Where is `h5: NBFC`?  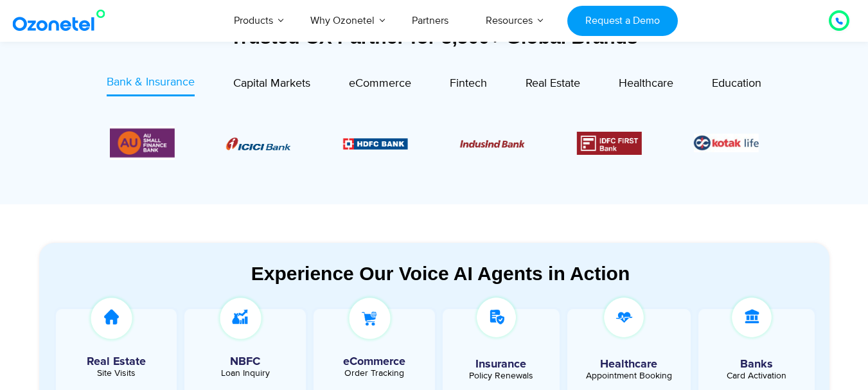
h5: NBFC is located at coordinates (245, 362).